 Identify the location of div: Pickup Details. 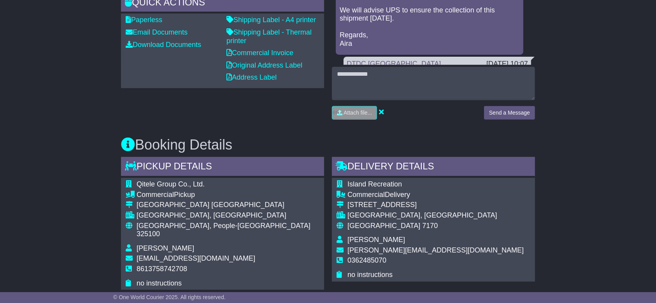
(222, 168).